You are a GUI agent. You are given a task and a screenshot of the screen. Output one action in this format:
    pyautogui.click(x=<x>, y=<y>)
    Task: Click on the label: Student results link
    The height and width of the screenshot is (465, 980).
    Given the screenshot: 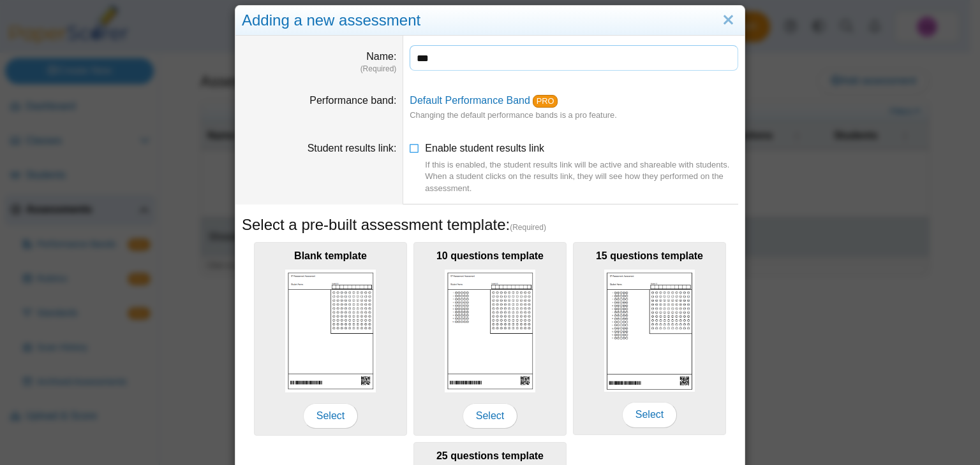 What is the action you would take?
    pyautogui.click(x=352, y=148)
    